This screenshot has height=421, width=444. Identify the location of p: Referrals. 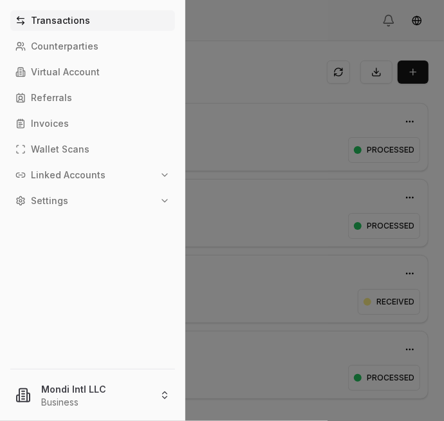
(51, 98).